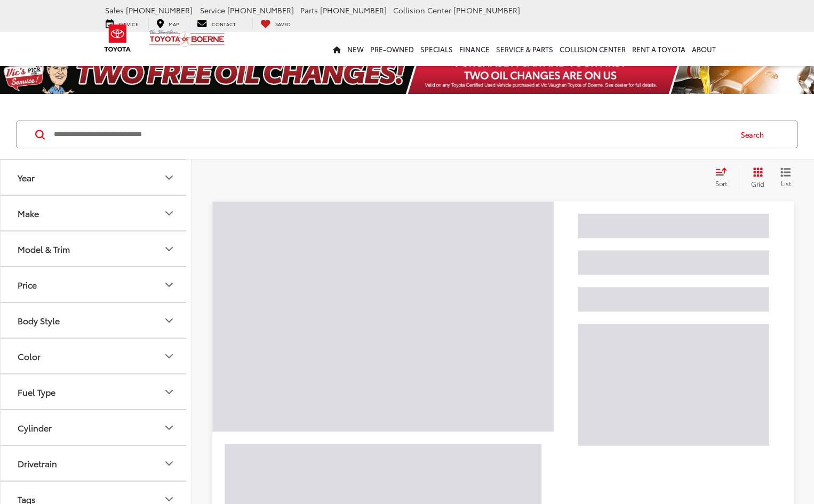 This screenshot has height=504, width=814. Describe the element at coordinates (336, 49) in the screenshot. I see `a: Home` at that location.